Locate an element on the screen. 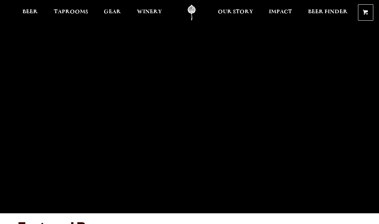 The image size is (379, 224). a: Our Story is located at coordinates (235, 12).